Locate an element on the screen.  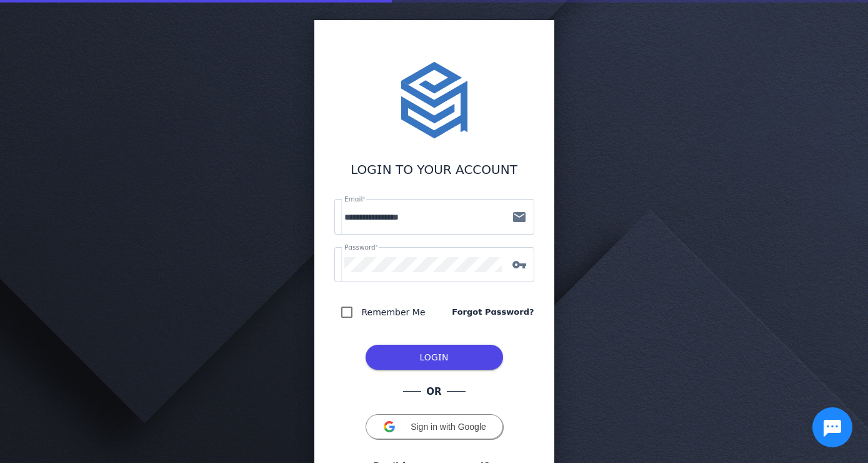
mat-icon: mail is located at coordinates (519, 217).